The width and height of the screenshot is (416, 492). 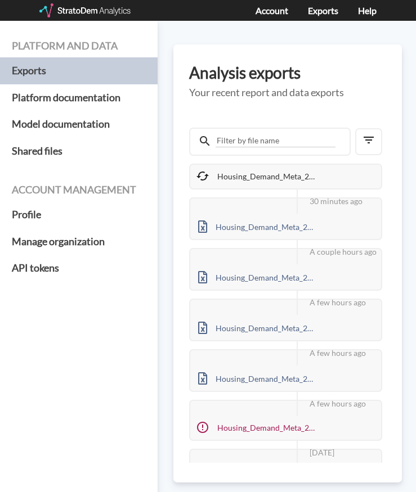 I want to click on h3: Analysis exports, so click(x=288, y=73).